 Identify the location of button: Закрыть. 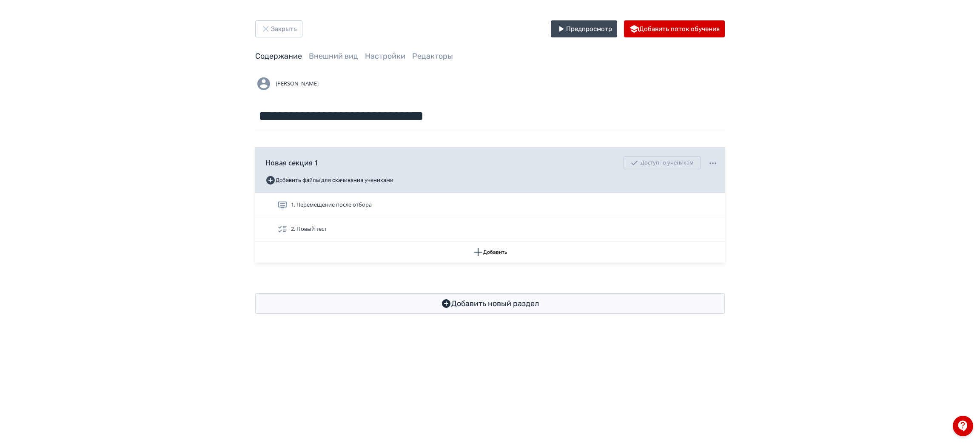
(279, 29).